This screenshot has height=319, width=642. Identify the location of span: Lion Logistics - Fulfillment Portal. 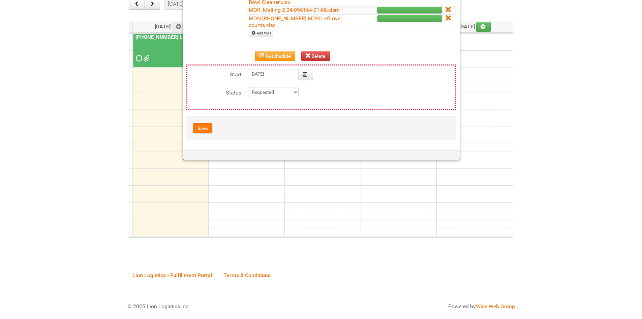
(172, 275).